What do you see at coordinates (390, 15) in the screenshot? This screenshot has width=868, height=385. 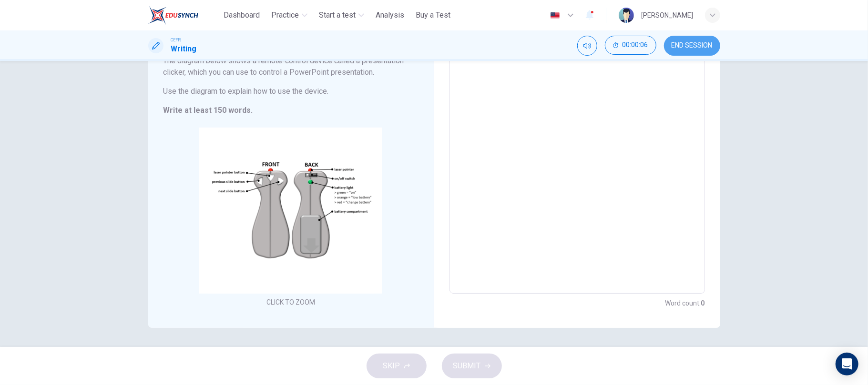 I see `a: Analysis` at bounding box center [390, 15].